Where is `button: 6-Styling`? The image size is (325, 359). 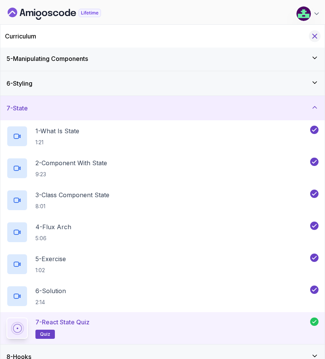
button: 6-Styling is located at coordinates (162, 83).